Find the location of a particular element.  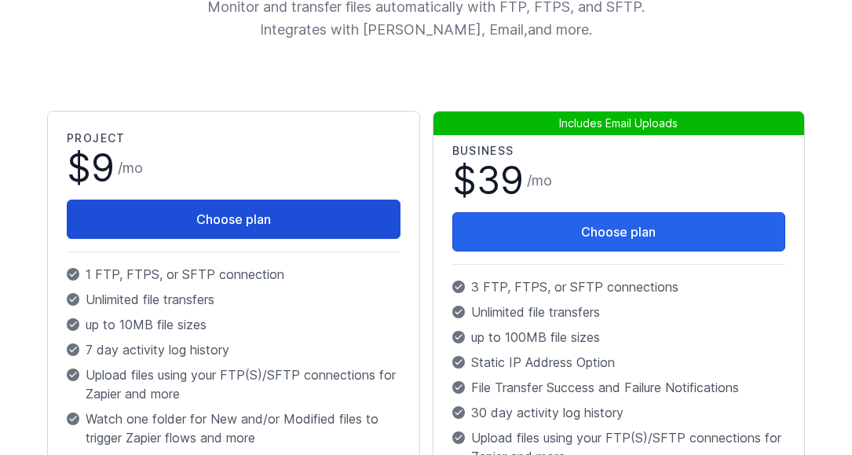

p: 7 day activity log history is located at coordinates (233, 350).